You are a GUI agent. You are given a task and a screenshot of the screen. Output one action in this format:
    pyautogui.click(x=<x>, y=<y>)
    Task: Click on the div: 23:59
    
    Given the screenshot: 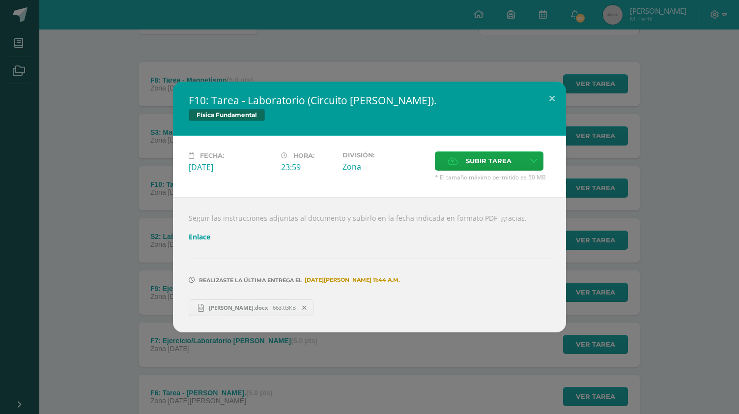 What is the action you would take?
    pyautogui.click(x=308, y=167)
    